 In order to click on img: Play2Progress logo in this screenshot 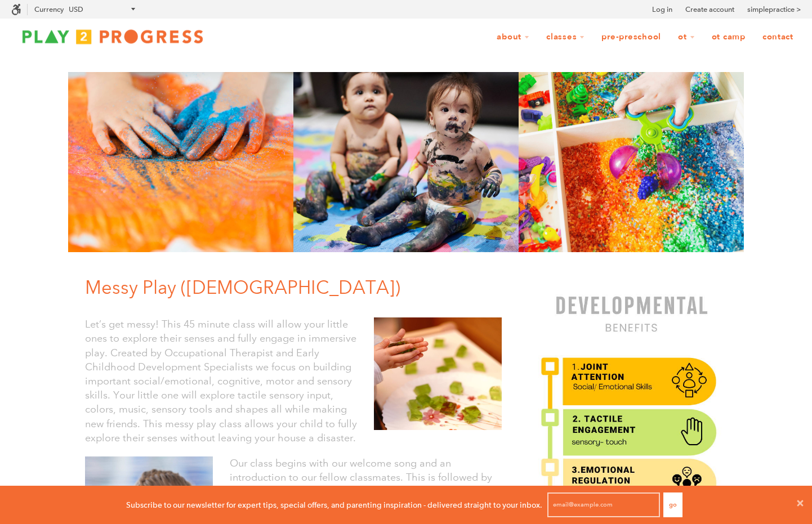, I will do `click(112, 37)`.